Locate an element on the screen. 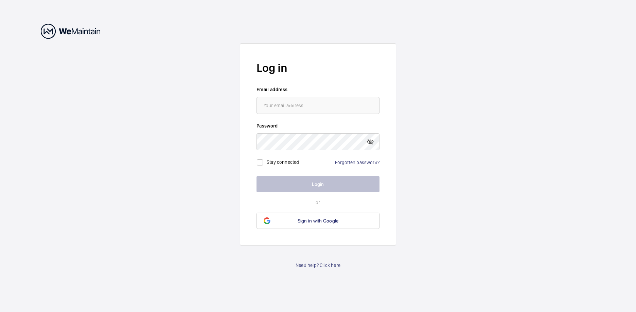 The width and height of the screenshot is (636, 312). label: Email address is located at coordinates (318, 90).